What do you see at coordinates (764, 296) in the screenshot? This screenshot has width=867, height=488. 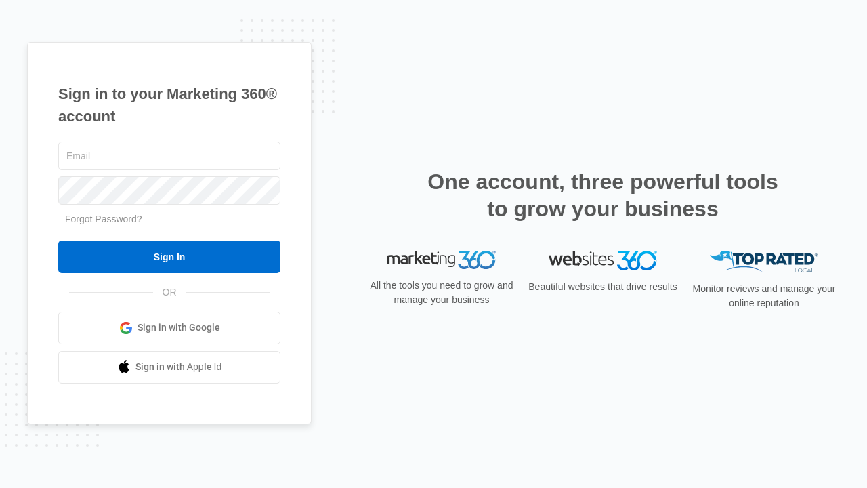 I see `p: Monitor reviews and manage your online reputation` at bounding box center [764, 296].